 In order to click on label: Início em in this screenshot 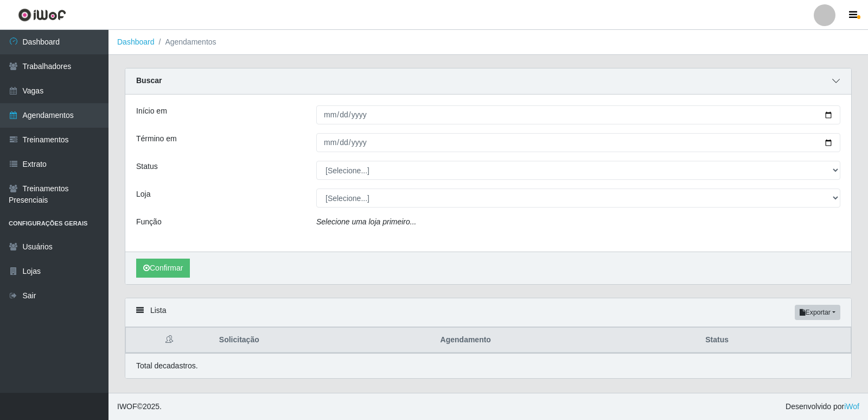, I will do `click(151, 111)`.